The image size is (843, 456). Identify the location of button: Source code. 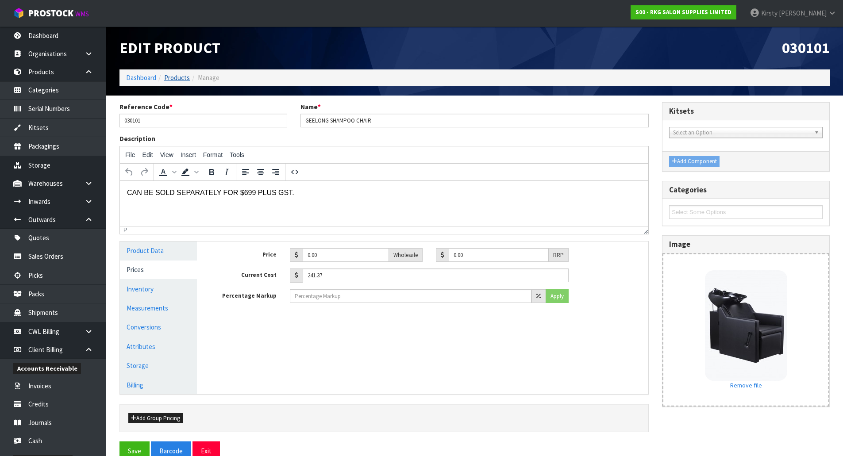
(295, 172).